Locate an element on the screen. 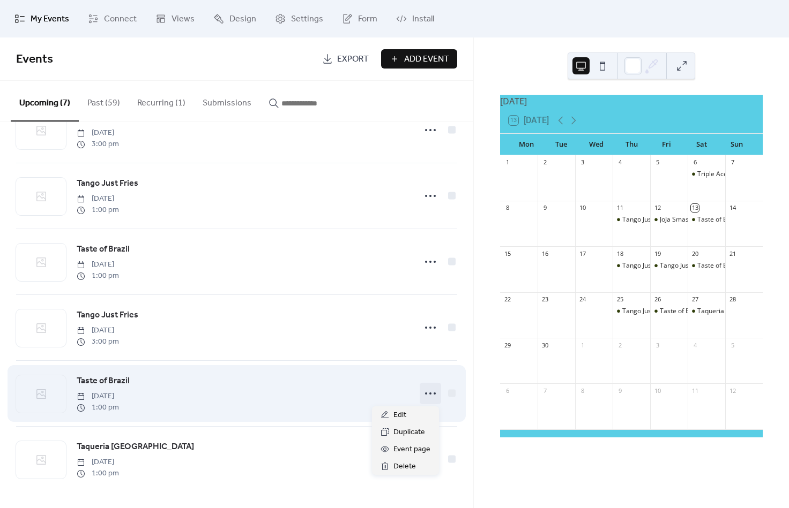 Image resolution: width=789 pixels, height=508 pixels. span: Delete is located at coordinates (404, 467).